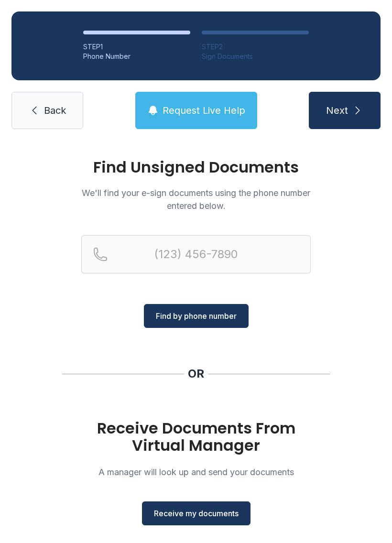 The image size is (392, 543). I want to click on h1: Receive Documents From Virtual Manager, so click(196, 437).